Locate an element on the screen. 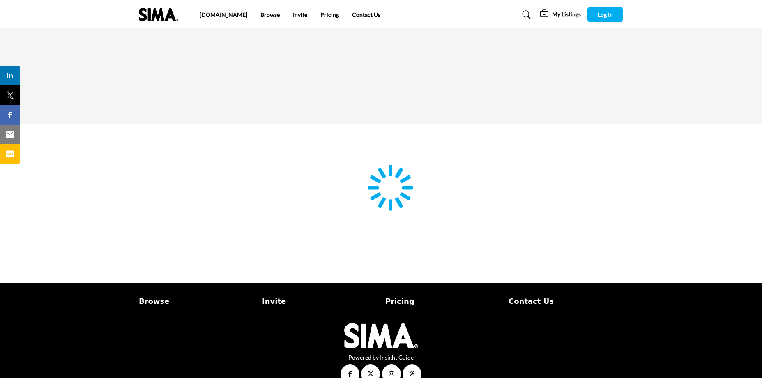 The height and width of the screenshot is (378, 762). p: Browse is located at coordinates (196, 301).